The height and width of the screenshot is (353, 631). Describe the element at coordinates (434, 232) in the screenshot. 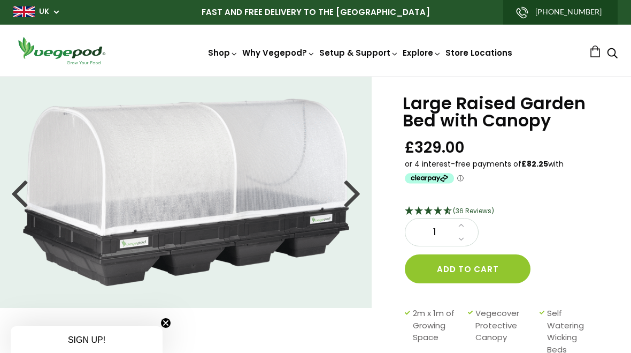

I see `span: 1` at that location.